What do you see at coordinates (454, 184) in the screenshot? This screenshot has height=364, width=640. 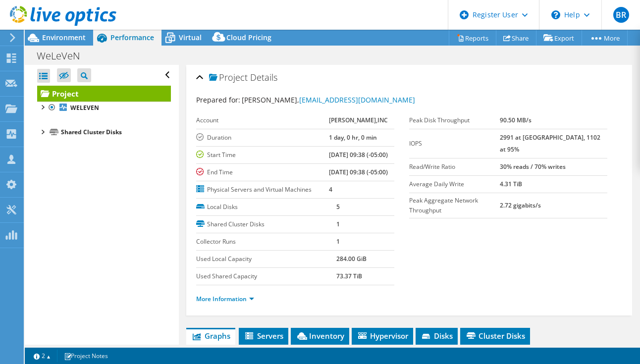 I see `label: Average Daily Write` at bounding box center [454, 184].